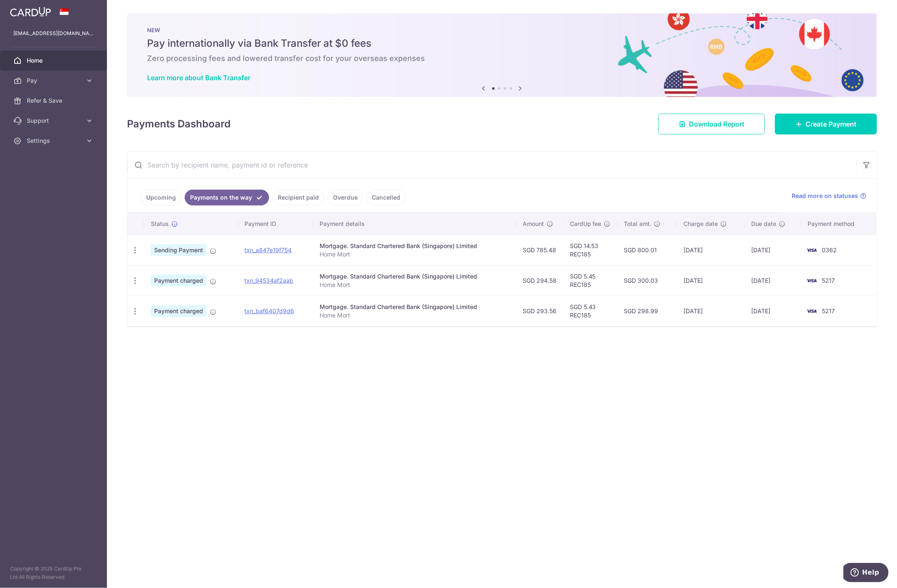 This screenshot has width=897, height=588. Describe the element at coordinates (270, 311) in the screenshot. I see `a: txn_baf6407d9d6` at that location.